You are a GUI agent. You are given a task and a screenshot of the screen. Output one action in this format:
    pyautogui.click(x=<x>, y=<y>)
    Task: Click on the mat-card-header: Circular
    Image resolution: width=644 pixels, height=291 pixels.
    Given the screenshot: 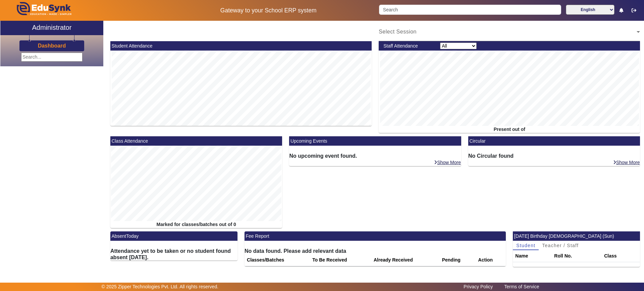 What is the action you would take?
    pyautogui.click(x=554, y=141)
    